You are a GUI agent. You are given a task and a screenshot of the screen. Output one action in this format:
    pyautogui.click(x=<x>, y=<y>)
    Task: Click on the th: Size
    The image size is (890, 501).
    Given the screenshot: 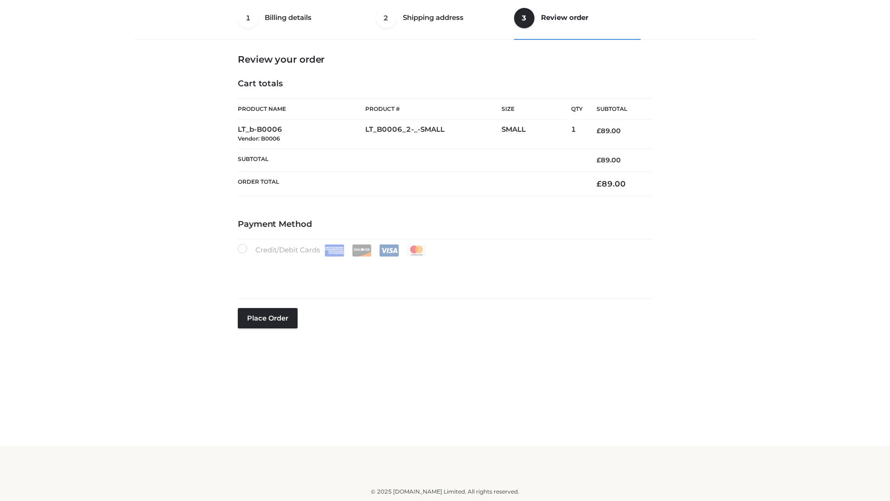 What is the action you would take?
    pyautogui.click(x=534, y=109)
    